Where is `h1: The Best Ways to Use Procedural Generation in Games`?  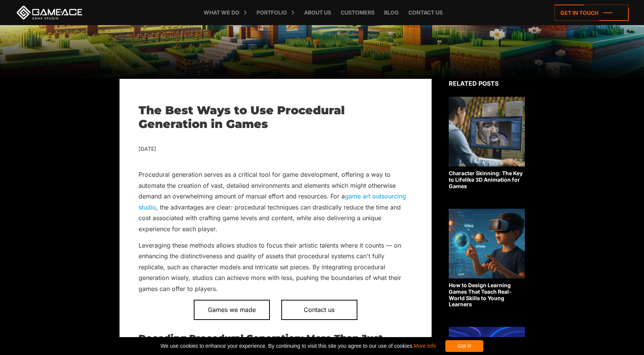 h1: The Best Ways to Use Procedural Generation in Games is located at coordinates (276, 117).